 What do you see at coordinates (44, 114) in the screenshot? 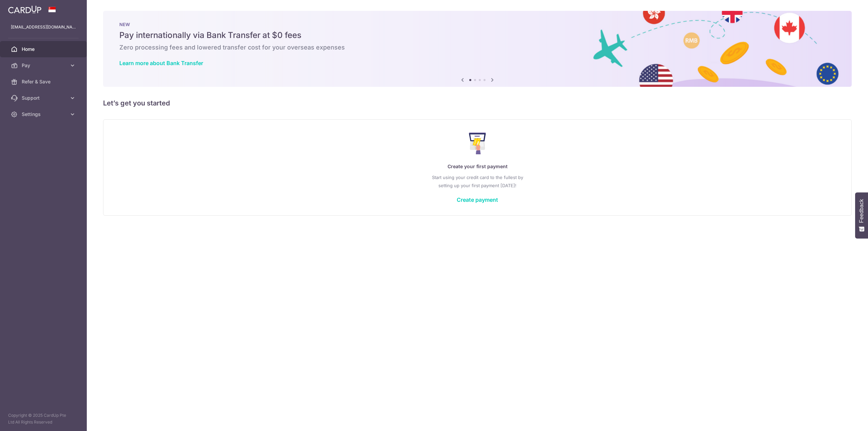
I see `span: Settings` at bounding box center [44, 114].